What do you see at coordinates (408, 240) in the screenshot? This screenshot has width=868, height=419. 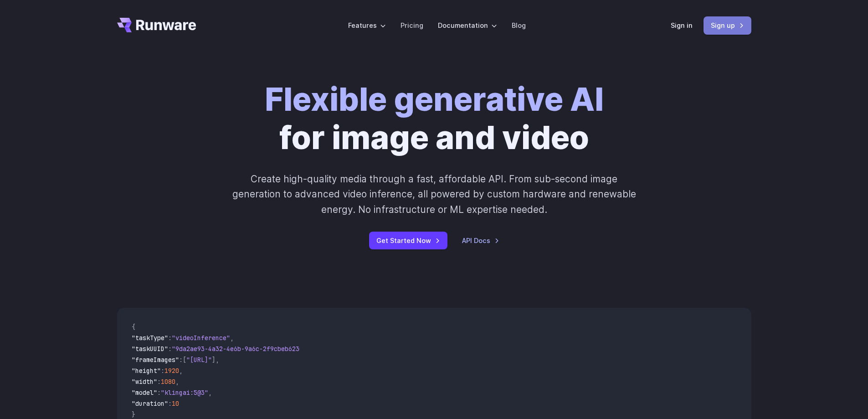 I see `a: Get Started Now` at bounding box center [408, 240].